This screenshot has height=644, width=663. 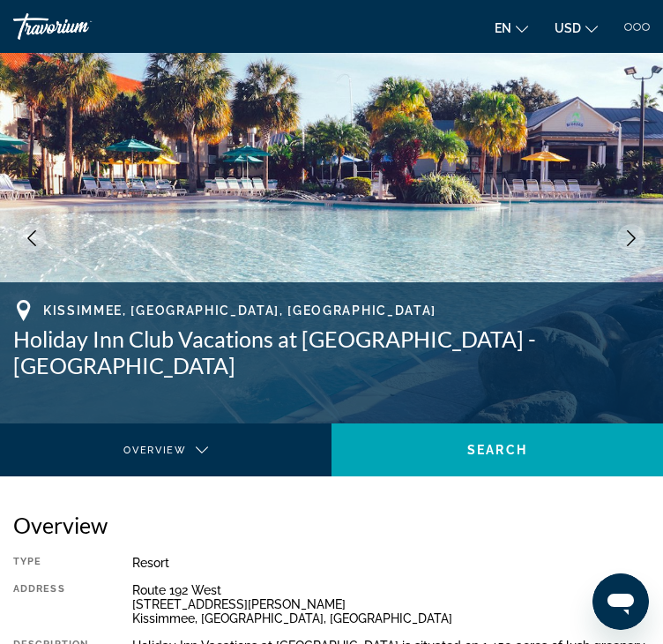 I want to click on span: Search, so click(x=497, y=449).